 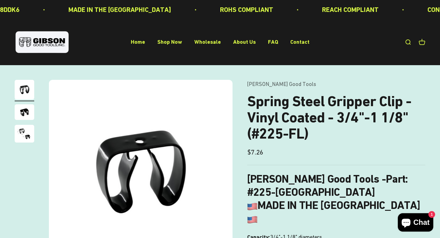 What do you see at coordinates (207, 42) in the screenshot?
I see `a: Wholesale` at bounding box center [207, 42].